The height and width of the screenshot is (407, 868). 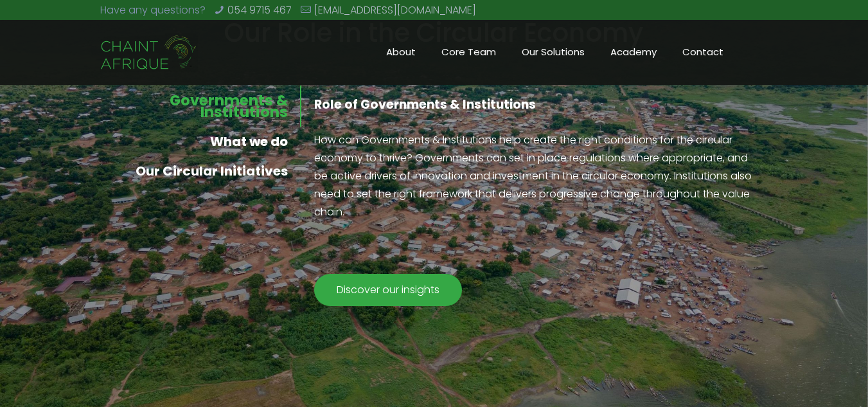 I want to click on li: What we do, so click(x=200, y=141).